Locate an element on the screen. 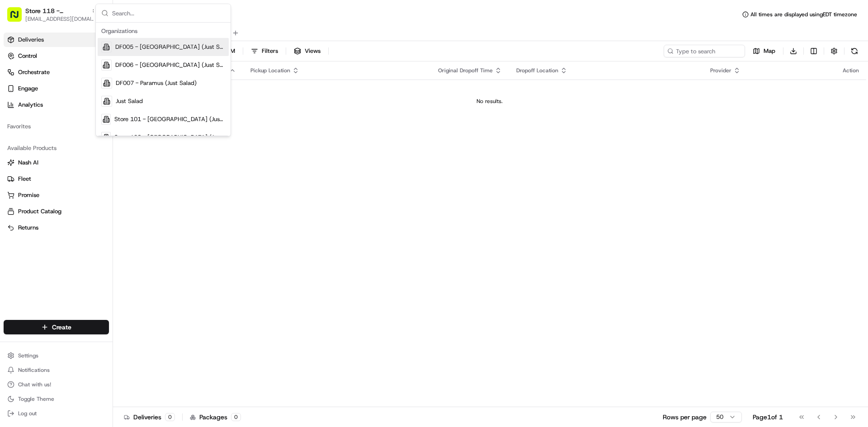 The width and height of the screenshot is (868, 427). span: Create is located at coordinates (62, 328).